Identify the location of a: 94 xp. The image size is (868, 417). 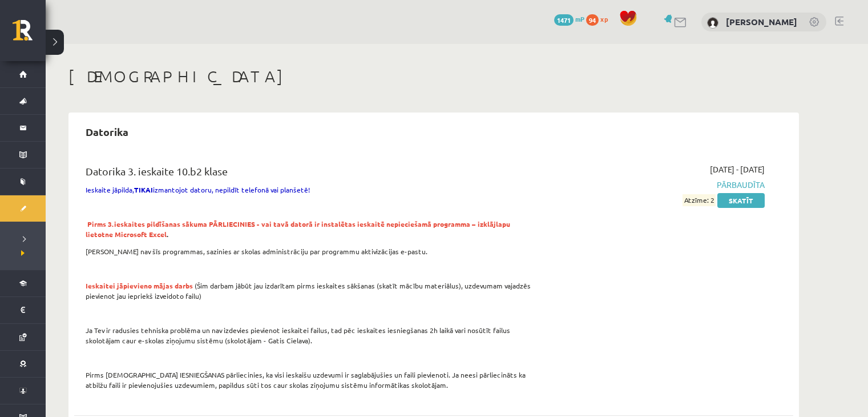
(600, 19).